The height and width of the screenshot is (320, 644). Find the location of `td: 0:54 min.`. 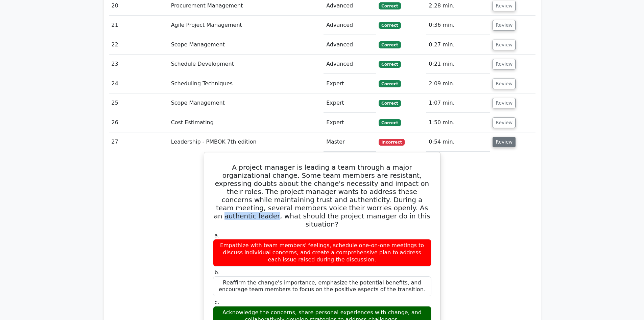

td: 0:54 min. is located at coordinates (458, 142).